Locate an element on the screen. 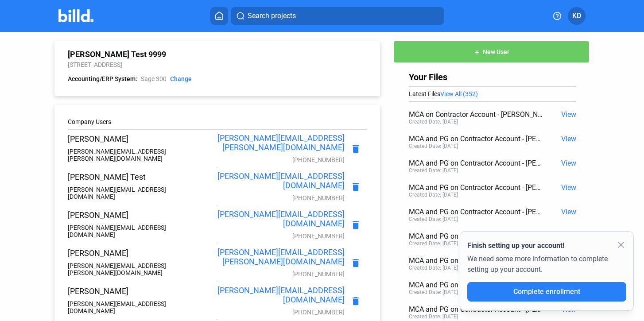  div: Finish setting up your account! is located at coordinates (546, 246).